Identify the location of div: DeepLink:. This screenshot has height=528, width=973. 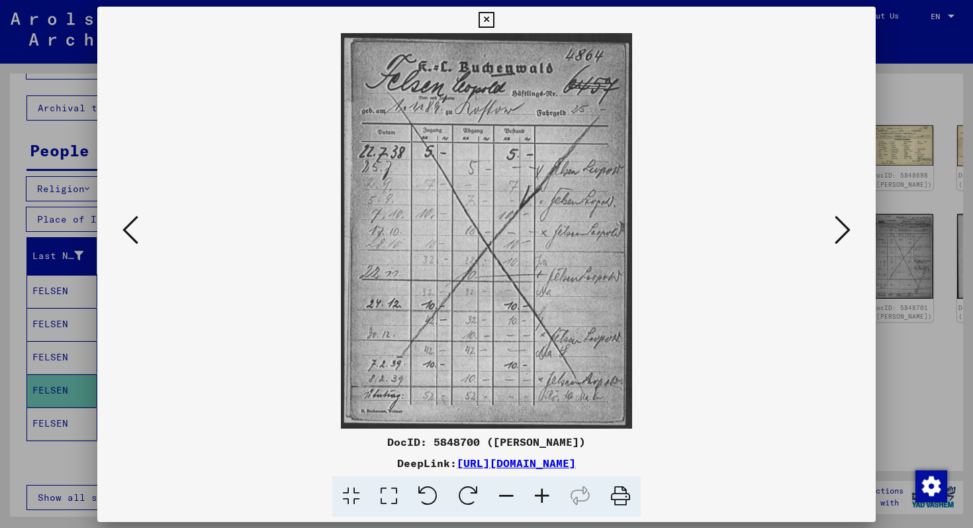
(487, 463).